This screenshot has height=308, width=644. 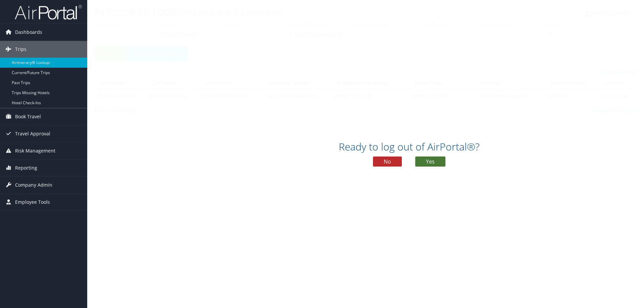 I want to click on img: airportal-logo.png, so click(x=48, y=12).